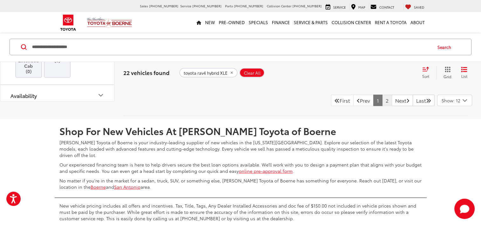 The image size is (481, 225). Describe the element at coordinates (415, 7) in the screenshot. I see `a: My Saved Vehicles` at that location.